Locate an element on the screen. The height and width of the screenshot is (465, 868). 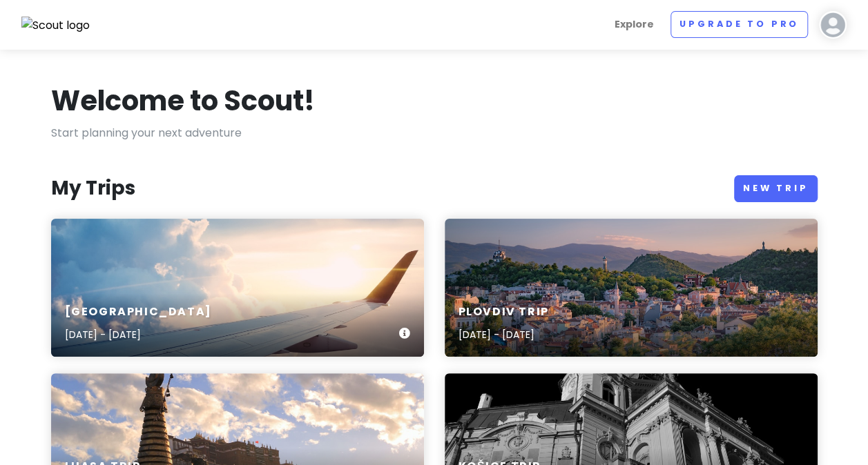
h6: Plovdiv Trip is located at coordinates (503, 312).